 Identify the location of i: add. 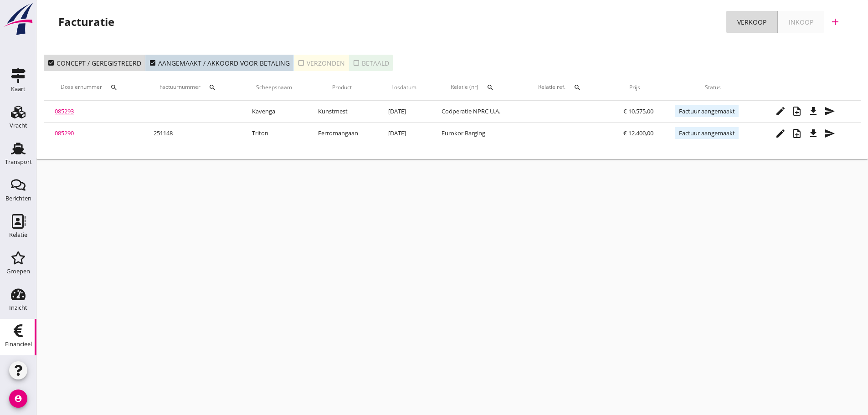
(835, 22).